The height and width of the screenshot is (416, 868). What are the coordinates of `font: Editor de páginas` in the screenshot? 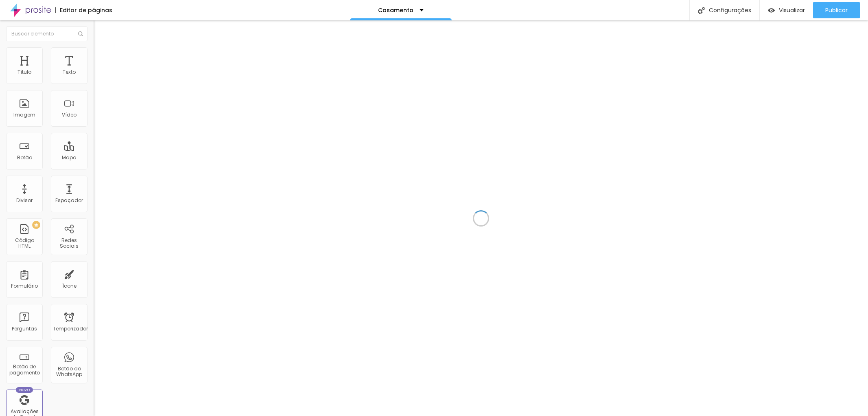 It's located at (86, 10).